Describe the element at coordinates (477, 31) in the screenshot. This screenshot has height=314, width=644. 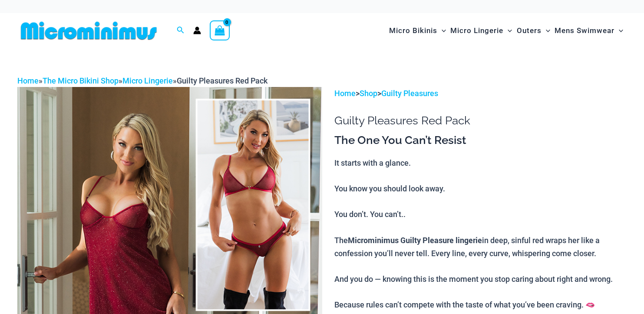
I see `span: Micro Lingerie` at that location.